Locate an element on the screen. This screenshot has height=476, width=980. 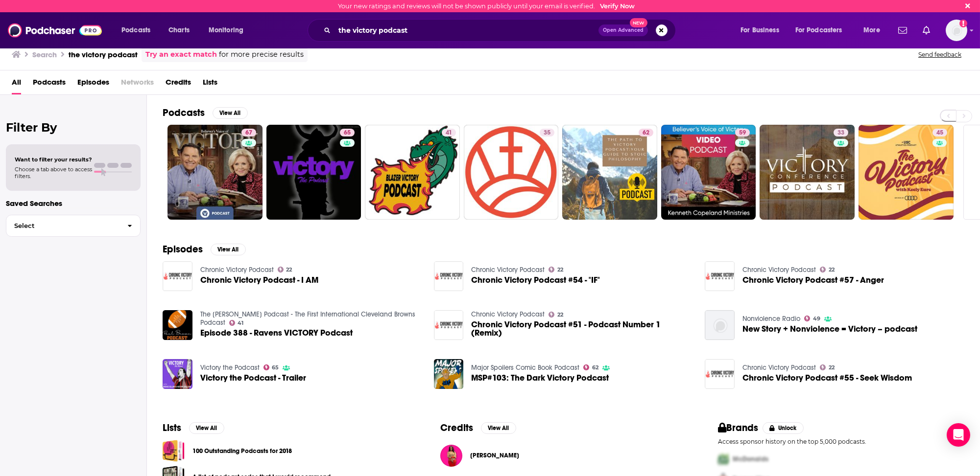
span: 67 is located at coordinates (249, 133).